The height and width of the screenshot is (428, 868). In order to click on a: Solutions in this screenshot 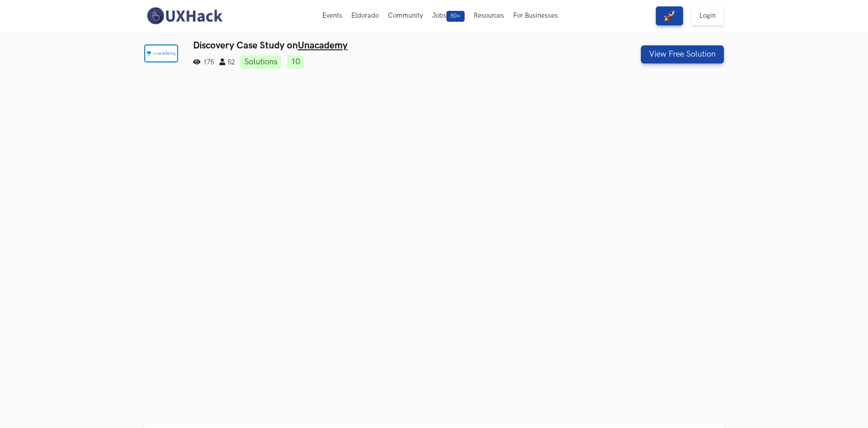, I will do `click(261, 62)`.